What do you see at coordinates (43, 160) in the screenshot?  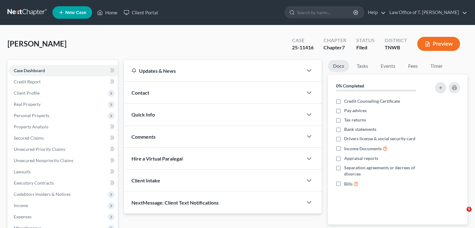 I see `span: Unsecured Nonpriority Claims` at bounding box center [43, 160].